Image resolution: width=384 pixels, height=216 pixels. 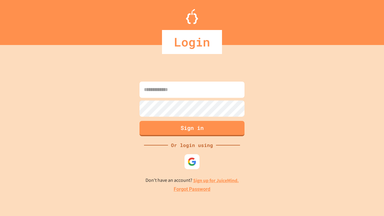 What do you see at coordinates (192, 42) in the screenshot?
I see `div: Login` at bounding box center [192, 42].